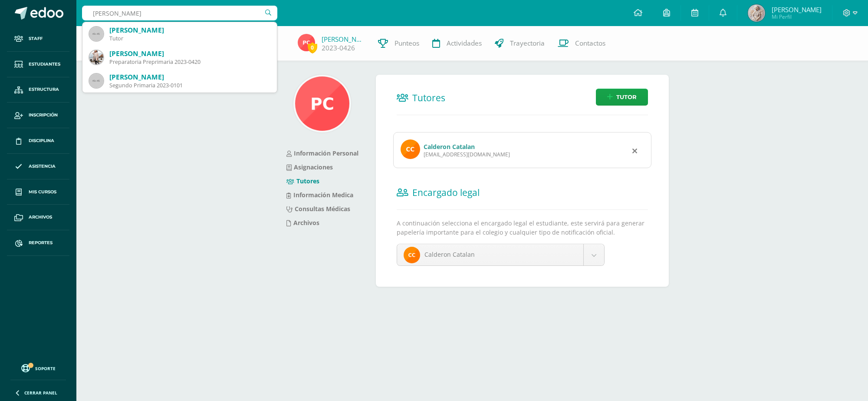 The image size is (868, 401). Describe the element at coordinates (306, 42) in the screenshot. I see `img: 1a7cbac57f94edb6c88ed1cb4fafb6c4.png` at that location.